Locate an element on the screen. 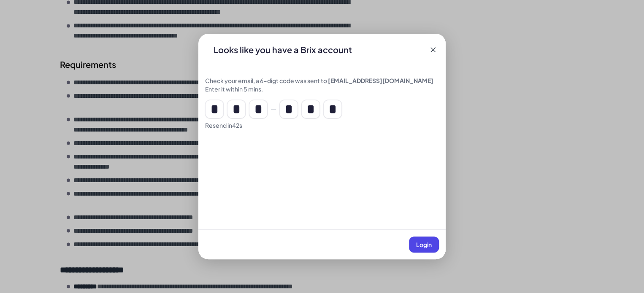 This screenshot has height=293, width=644. div: Resend in 42 s is located at coordinates (322, 125).